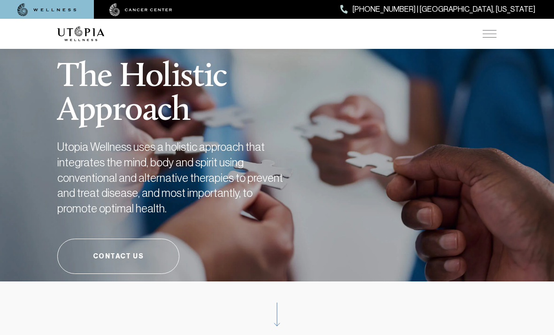 This screenshot has height=335, width=554. What do you see at coordinates (47, 10) in the screenshot?
I see `img: wellness` at bounding box center [47, 10].